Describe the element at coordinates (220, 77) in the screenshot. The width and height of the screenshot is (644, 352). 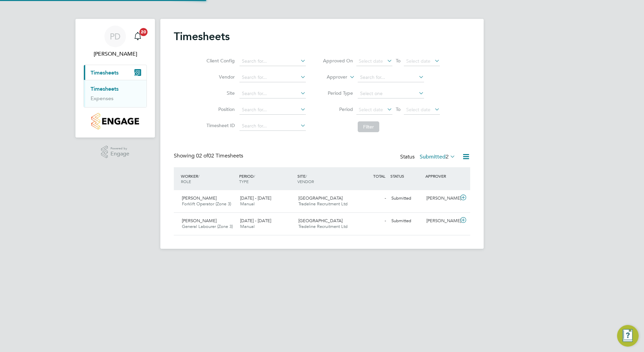
I see `label: Vendor` at that location.